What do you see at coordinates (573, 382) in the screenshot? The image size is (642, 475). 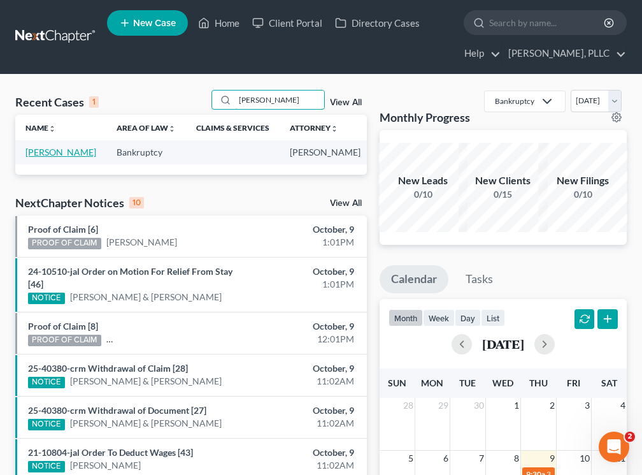 I see `span: Fri` at bounding box center [573, 382].